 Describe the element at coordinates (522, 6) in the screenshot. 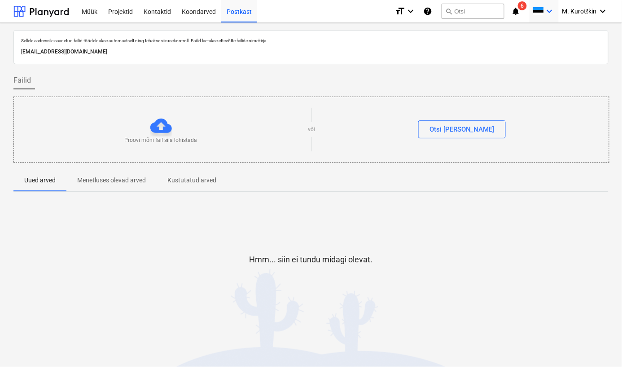

I see `span: 6` at that location.